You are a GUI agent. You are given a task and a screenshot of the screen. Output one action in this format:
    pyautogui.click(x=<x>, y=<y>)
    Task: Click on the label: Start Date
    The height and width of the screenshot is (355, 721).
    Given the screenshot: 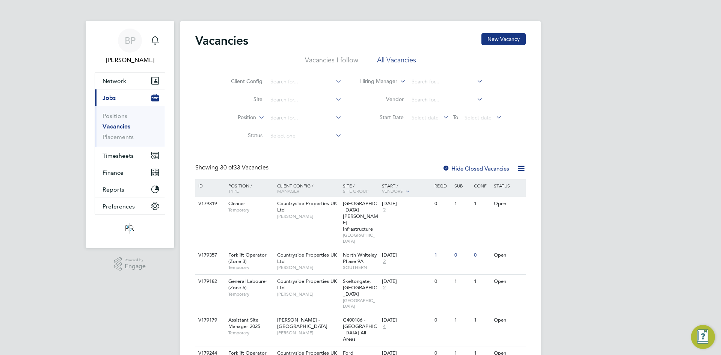 What is the action you would take?
    pyautogui.click(x=382, y=117)
    